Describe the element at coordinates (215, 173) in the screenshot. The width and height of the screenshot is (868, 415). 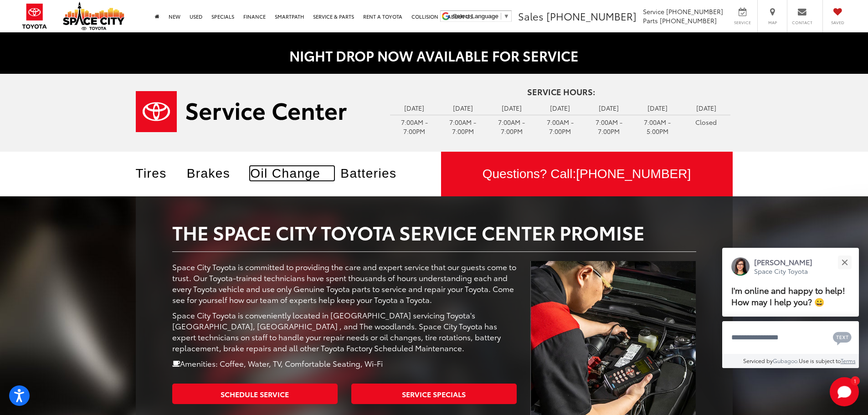
I see `a: Brakes` at that location.